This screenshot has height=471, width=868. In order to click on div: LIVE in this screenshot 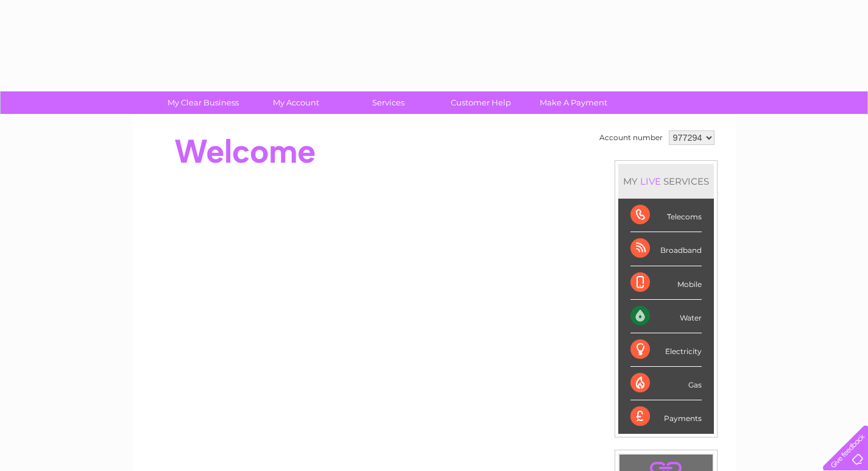, I will do `click(650, 181)`.